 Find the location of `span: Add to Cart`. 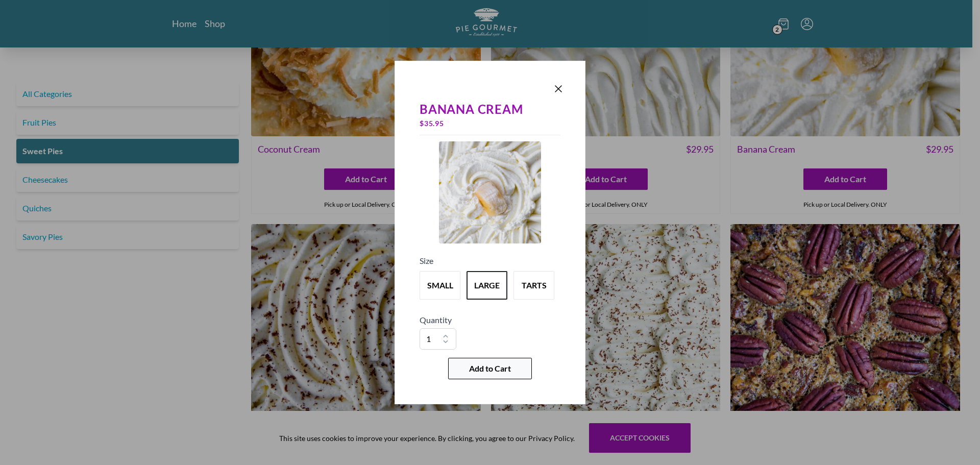

span: Add to Cart is located at coordinates (490, 369).